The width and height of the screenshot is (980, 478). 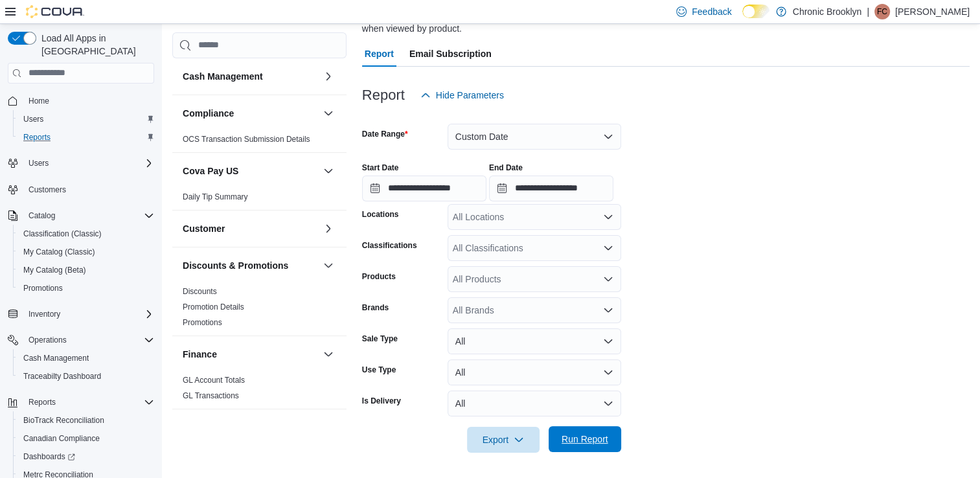 What do you see at coordinates (827, 12) in the screenshot?
I see `p: Chronic Brooklyn` at bounding box center [827, 12].